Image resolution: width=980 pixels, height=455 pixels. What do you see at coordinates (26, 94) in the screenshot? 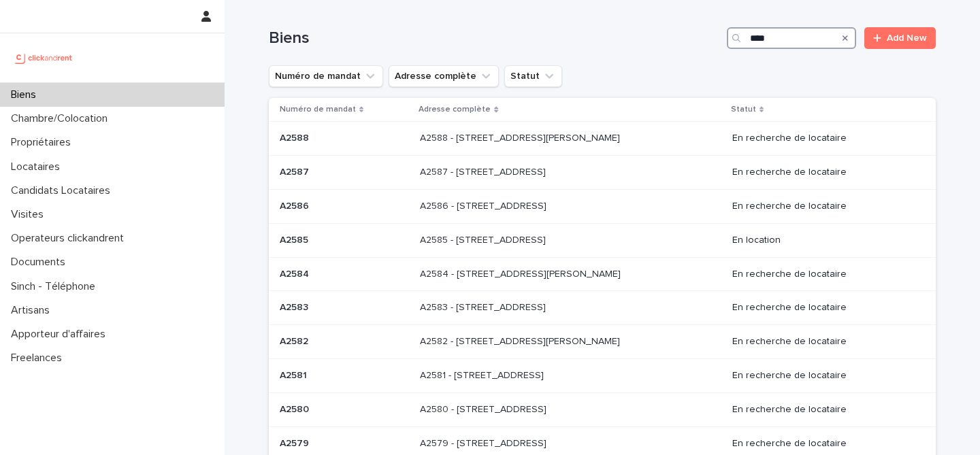
I see `p: Biens` at bounding box center [26, 94].